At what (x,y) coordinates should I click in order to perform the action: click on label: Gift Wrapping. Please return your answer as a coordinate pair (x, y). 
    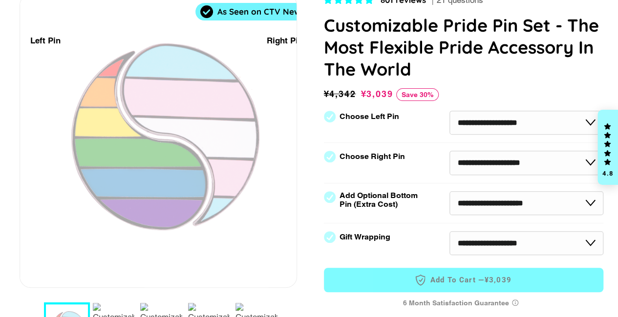
    Looking at the image, I should click on (365, 237).